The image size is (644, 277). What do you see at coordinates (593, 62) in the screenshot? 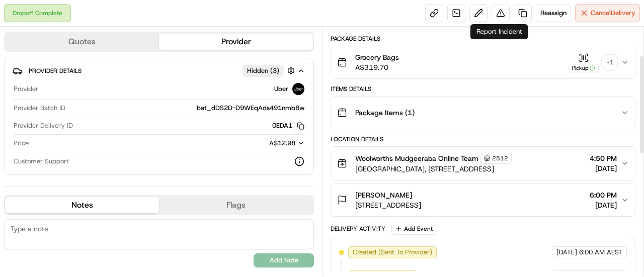
I see `button: Pickup+1` at bounding box center [593, 62].